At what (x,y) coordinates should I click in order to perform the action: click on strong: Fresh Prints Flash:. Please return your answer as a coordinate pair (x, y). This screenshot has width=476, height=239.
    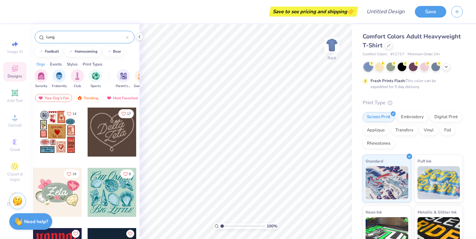
    Looking at the image, I should click on (388, 81).